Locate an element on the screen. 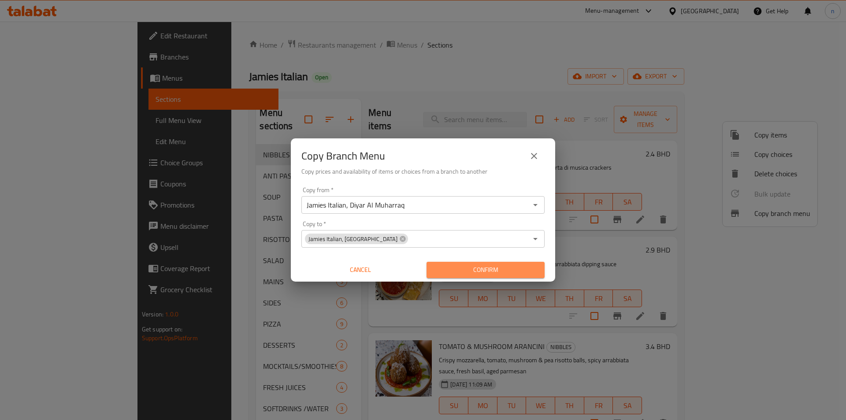 Image resolution: width=846 pixels, height=420 pixels. h6: Copy prices and availability of items or choices from a branch to another is located at coordinates (423, 171).